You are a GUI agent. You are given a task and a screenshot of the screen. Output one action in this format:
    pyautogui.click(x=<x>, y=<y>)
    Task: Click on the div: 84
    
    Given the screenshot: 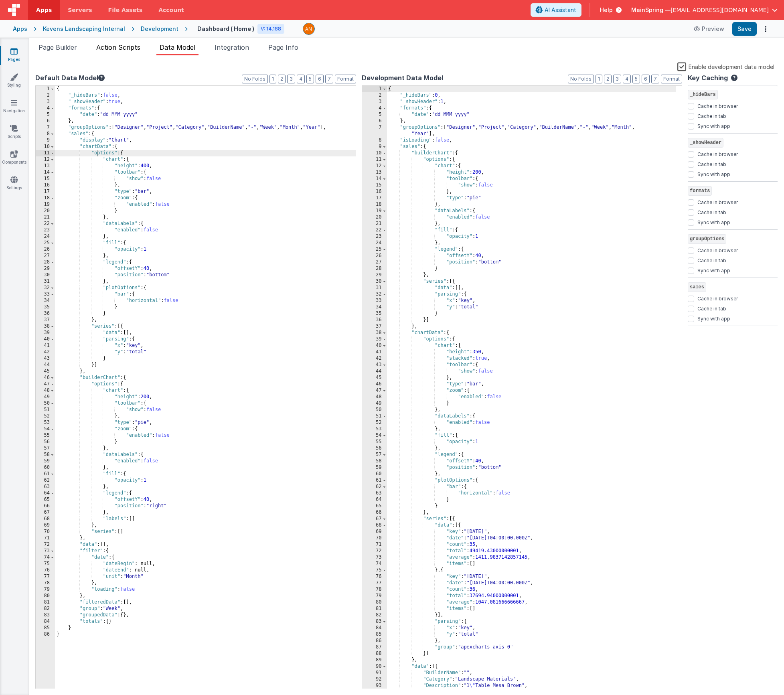 What is the action you would take?
    pyautogui.click(x=374, y=628)
    